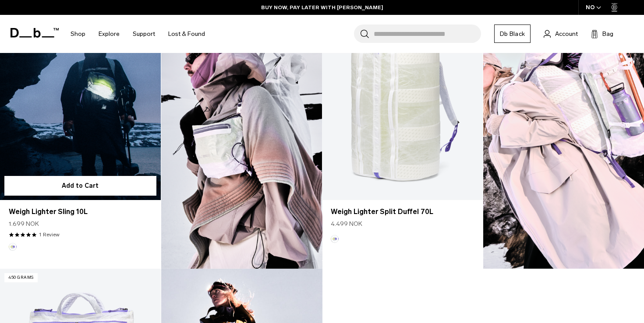 This screenshot has width=644, height=323. I want to click on button: Add to Cart, so click(80, 186).